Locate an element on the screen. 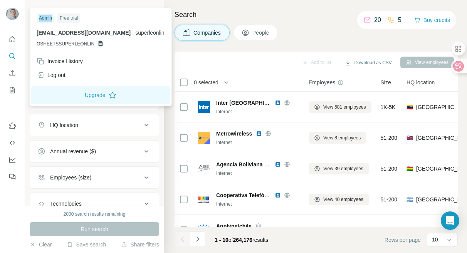 The width and height of the screenshot is (467, 253). button: Save search is located at coordinates (86, 245).